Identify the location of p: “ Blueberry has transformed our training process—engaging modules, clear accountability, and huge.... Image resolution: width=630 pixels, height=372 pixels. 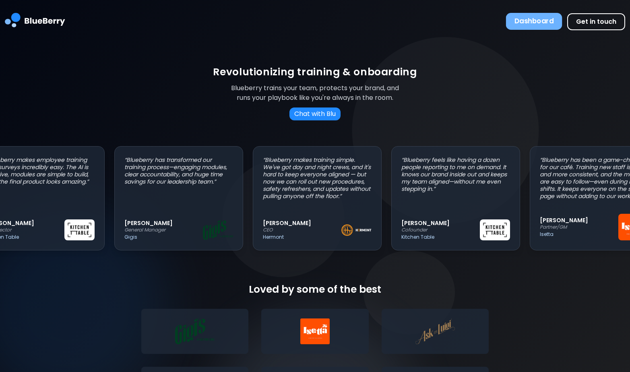
(179, 171).